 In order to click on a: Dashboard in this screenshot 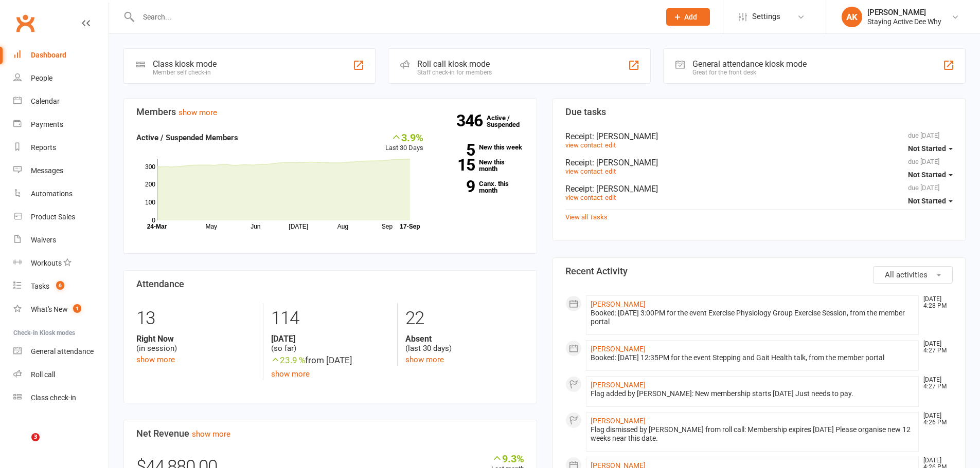, I will do `click(61, 55)`.